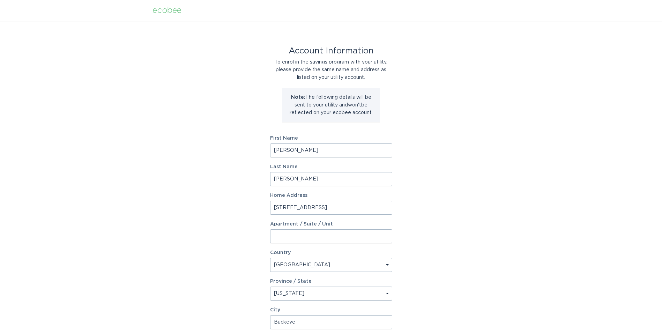 This screenshot has height=333, width=662. I want to click on label: Apartment / Suite / Unit, so click(331, 224).